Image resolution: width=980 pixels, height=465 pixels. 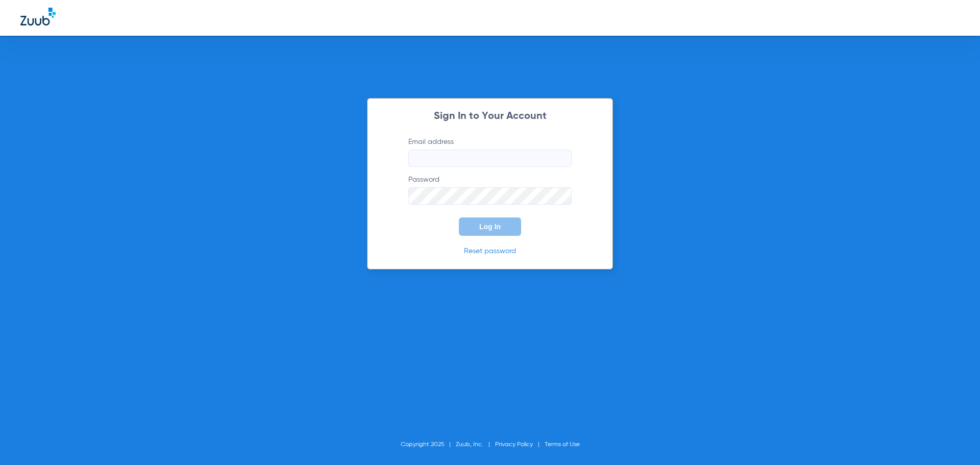 I want to click on label: Password, so click(x=490, y=189).